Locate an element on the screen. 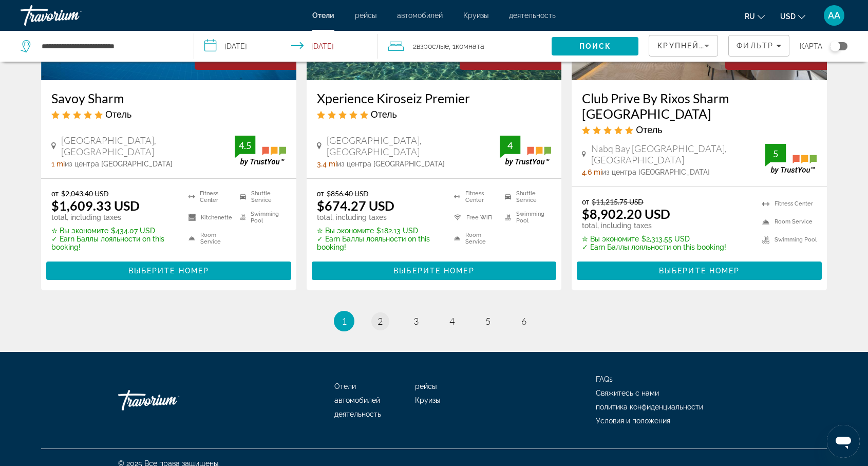 The width and height of the screenshot is (868, 466). span: USD is located at coordinates (788, 16).